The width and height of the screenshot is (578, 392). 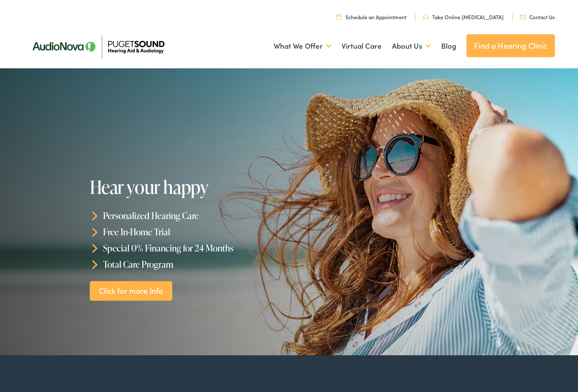 What do you see at coordinates (411, 46) in the screenshot?
I see `a: About Us` at bounding box center [411, 46].